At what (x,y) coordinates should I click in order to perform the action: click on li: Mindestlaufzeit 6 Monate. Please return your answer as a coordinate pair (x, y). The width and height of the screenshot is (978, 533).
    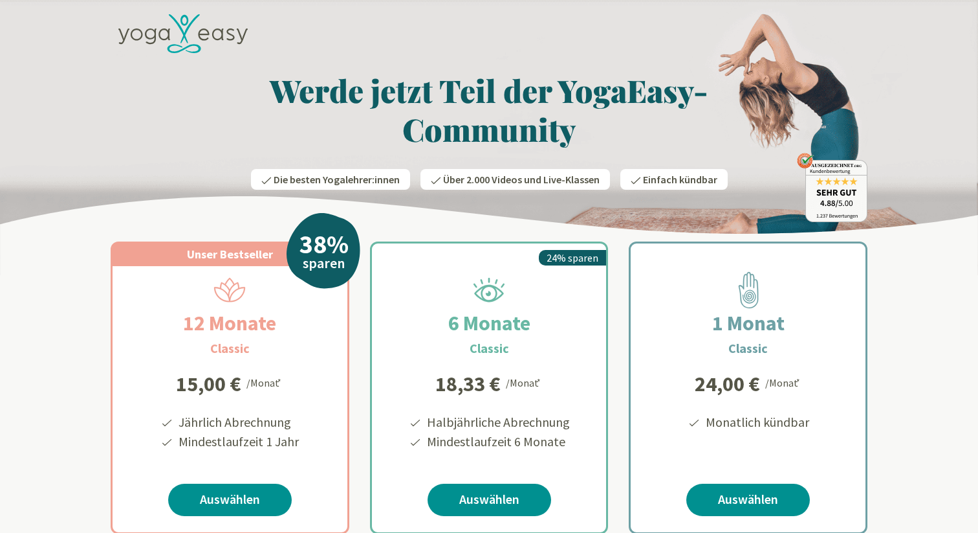
    Looking at the image, I should click on (498, 441).